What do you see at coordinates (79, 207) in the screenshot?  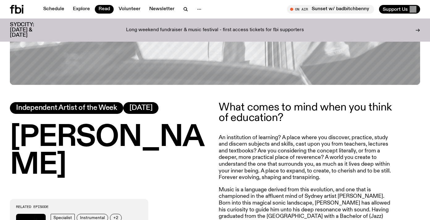 I see `h3: Related Episode` at bounding box center [79, 207].